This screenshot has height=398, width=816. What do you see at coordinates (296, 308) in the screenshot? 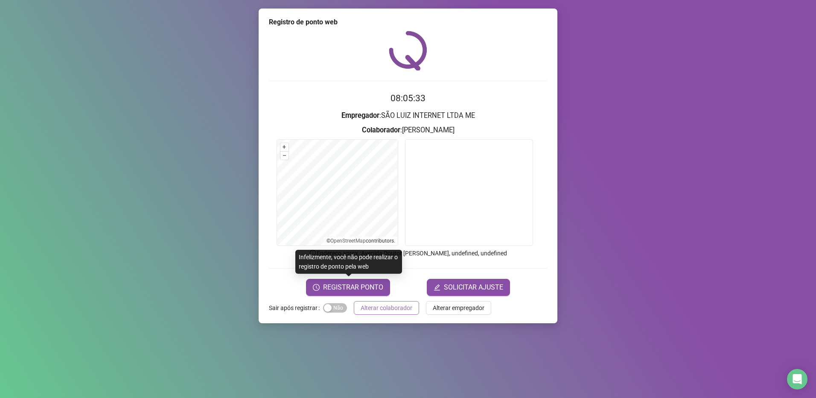
I see `label: Sair após registrar` at bounding box center [296, 308].